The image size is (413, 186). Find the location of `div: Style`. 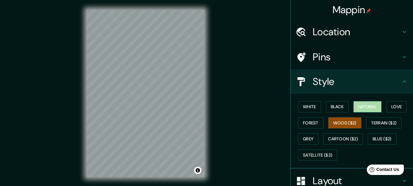

div: Style is located at coordinates (352, 81).